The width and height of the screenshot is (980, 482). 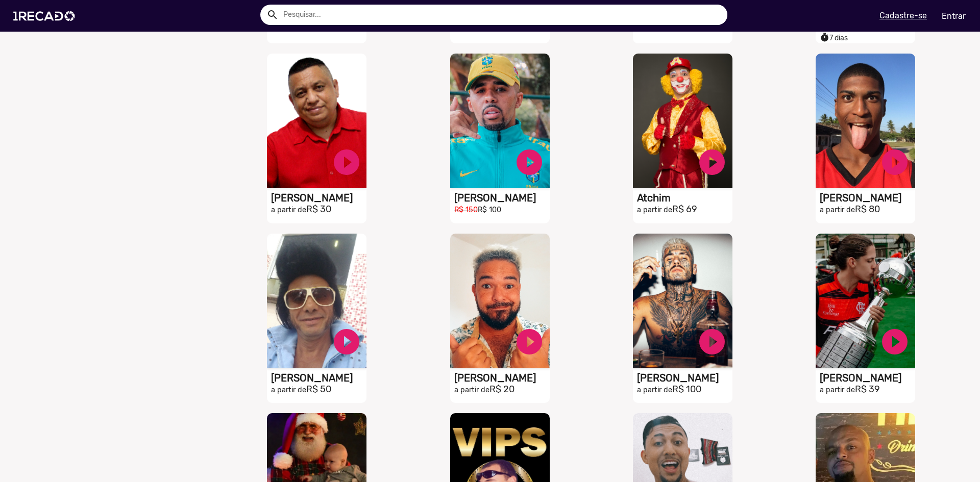 What do you see at coordinates (501, 15) in the screenshot?
I see `input: Pesquisar...` at bounding box center [501, 15].